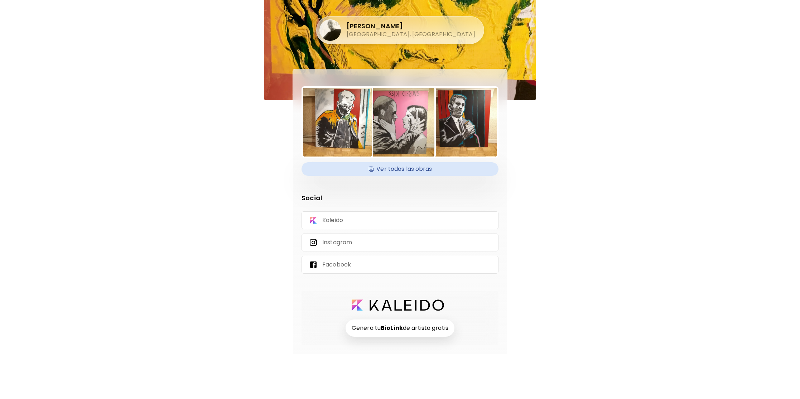 The image size is (800, 399). Describe the element at coordinates (333, 220) in the screenshot. I see `p: Kaleido` at that location.